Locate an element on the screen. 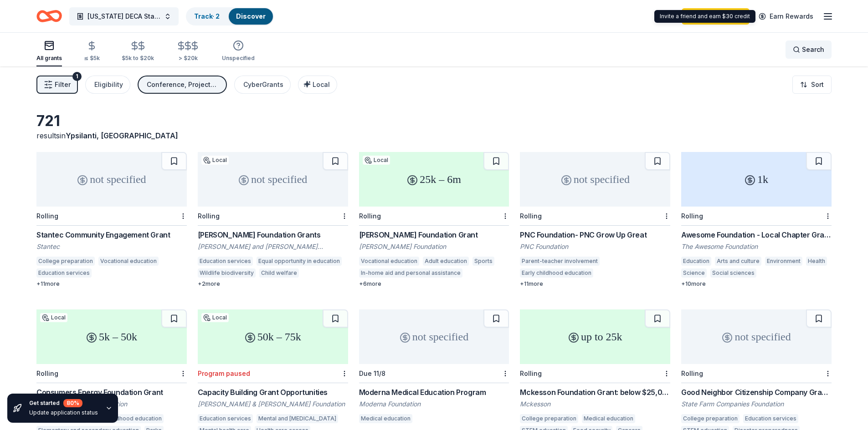 The image size is (868, 430). a: 1kRollingAwesome Foundation - Local Chapter GrantsThe Awesome FoundationEducationArts and culture... is located at coordinates (756, 220).